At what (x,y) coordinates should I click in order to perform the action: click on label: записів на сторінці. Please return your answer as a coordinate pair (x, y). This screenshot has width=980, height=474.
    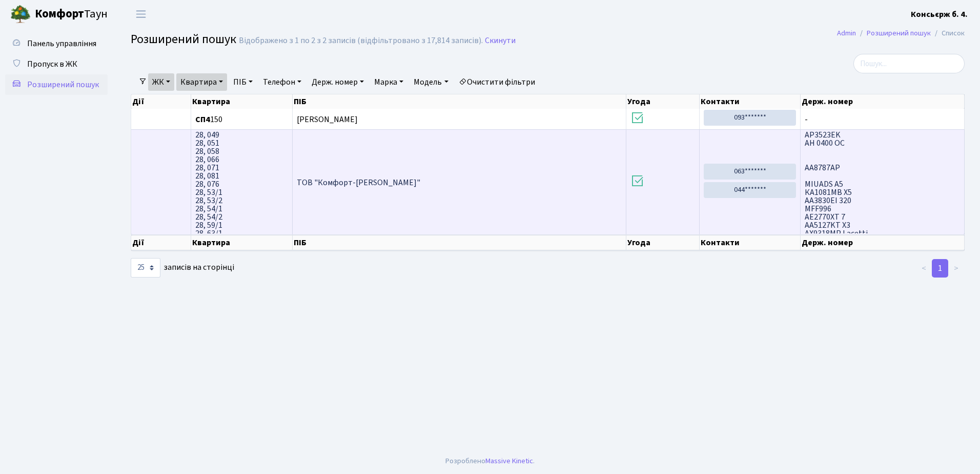
    Looking at the image, I should click on (182, 267).